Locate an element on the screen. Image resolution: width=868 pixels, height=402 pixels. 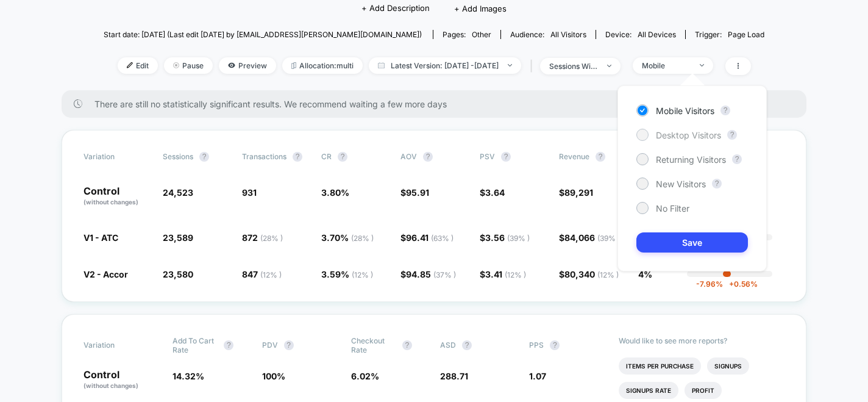
img: calendar is located at coordinates (381, 66).